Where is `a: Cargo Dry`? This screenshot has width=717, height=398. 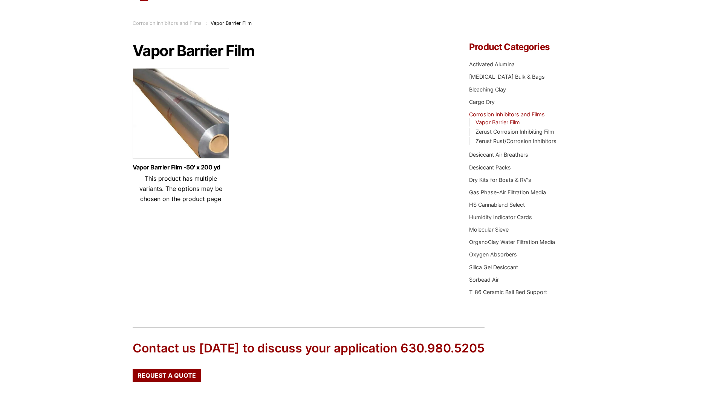 a: Cargo Dry is located at coordinates (482, 102).